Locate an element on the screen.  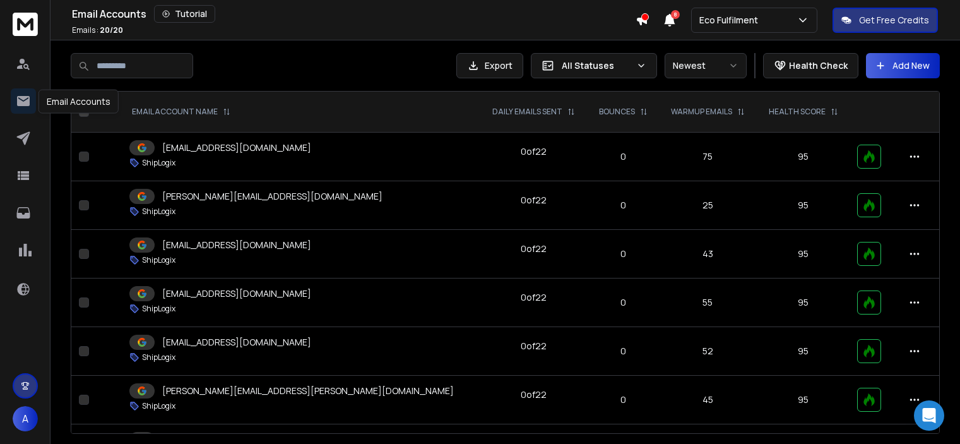
button: Tutorial is located at coordinates (184, 14).